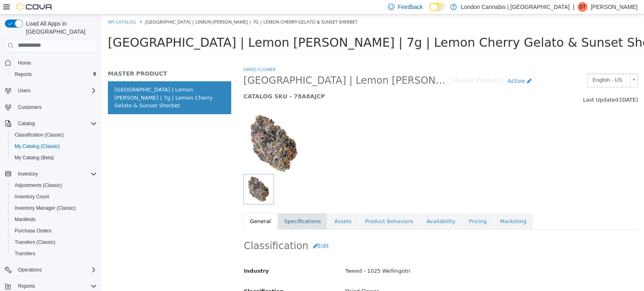 Image resolution: width=644 pixels, height=291 pixels. I want to click on a: Availability, so click(339, 207).